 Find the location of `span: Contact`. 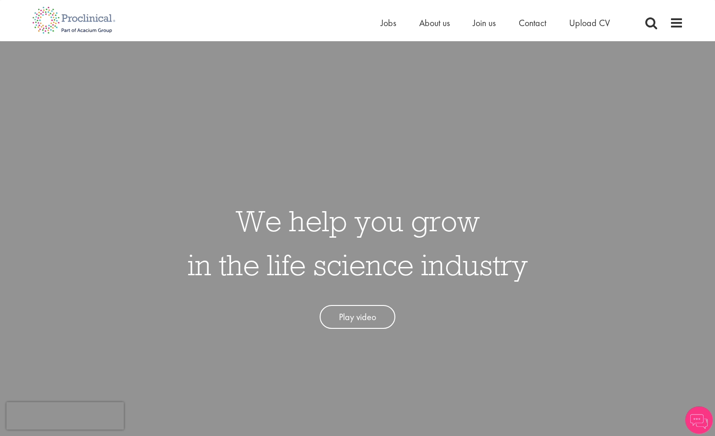

span: Contact is located at coordinates (532, 23).